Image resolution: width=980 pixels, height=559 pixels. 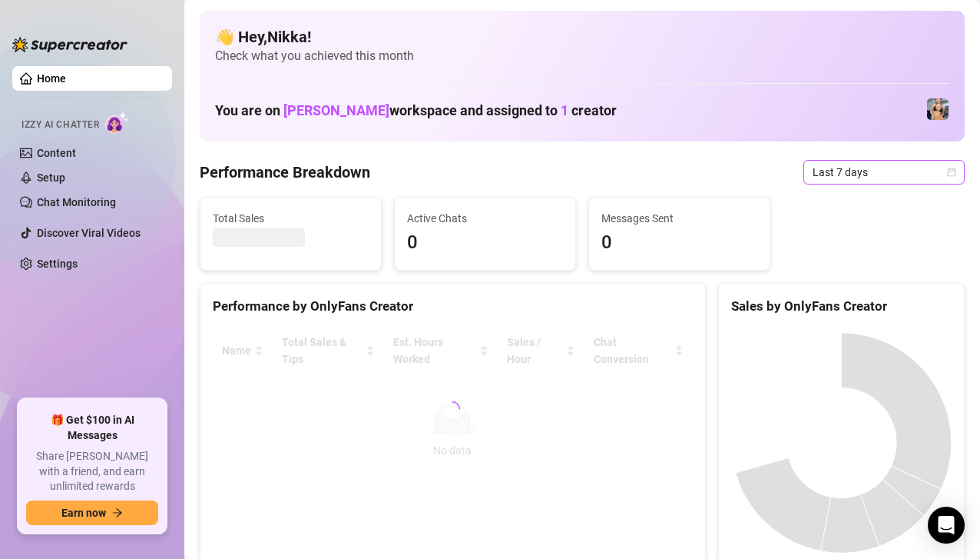 What do you see at coordinates (92, 513) in the screenshot?
I see `button: Earn nowarrow-right` at bounding box center [92, 513].